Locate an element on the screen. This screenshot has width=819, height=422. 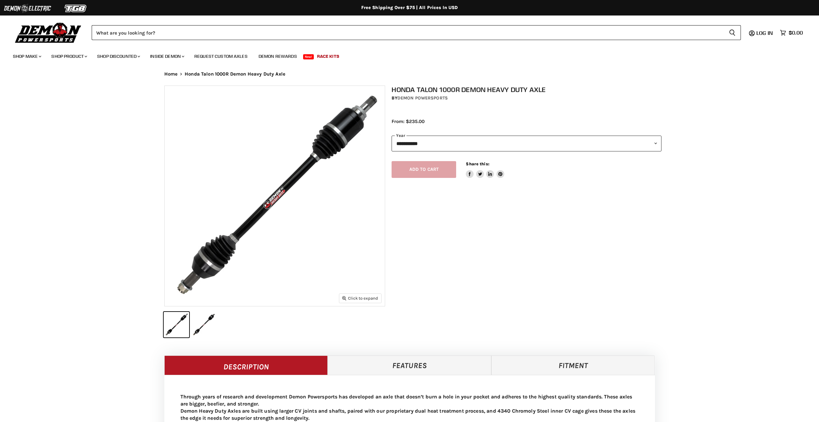
a: Features is located at coordinates (410, 365).